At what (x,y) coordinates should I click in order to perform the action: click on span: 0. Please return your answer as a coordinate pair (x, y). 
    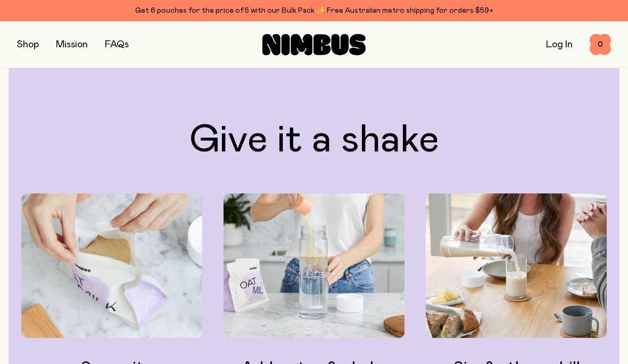
    Looking at the image, I should click on (600, 44).